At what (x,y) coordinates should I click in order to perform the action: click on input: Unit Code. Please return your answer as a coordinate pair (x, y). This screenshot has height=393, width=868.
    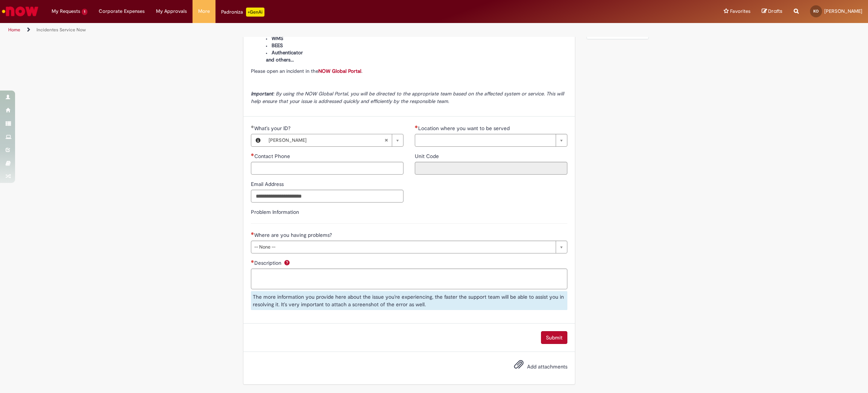
    Looking at the image, I should click on (491, 168).